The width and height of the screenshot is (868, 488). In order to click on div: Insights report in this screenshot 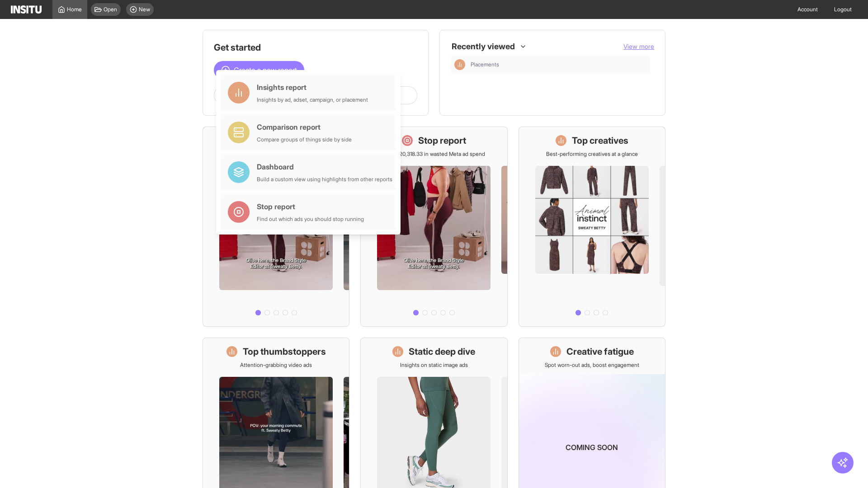, I will do `click(312, 87)`.